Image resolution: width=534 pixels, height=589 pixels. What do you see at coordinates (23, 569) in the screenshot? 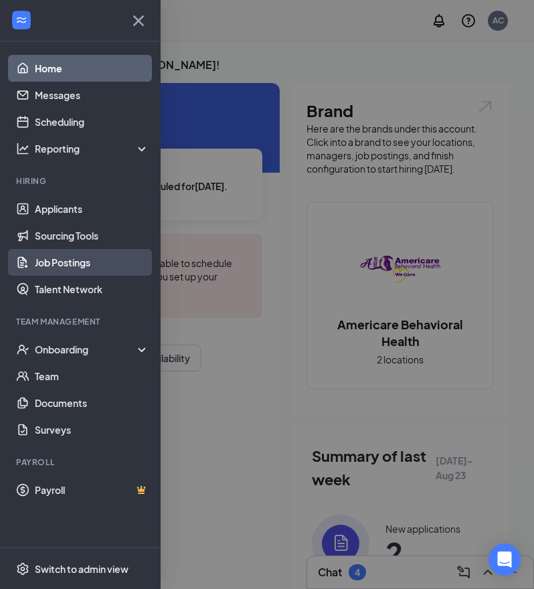
I see `svg: Settings` at bounding box center [23, 569].